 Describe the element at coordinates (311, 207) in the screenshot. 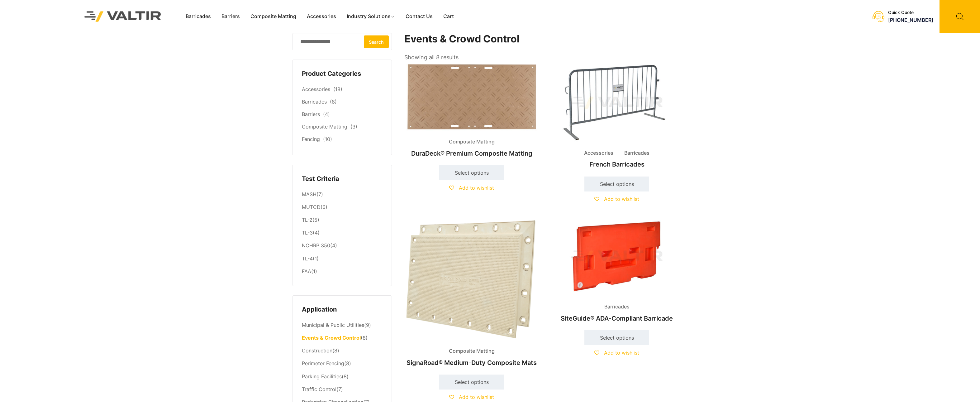

I see `a: MUTCD` at that location.